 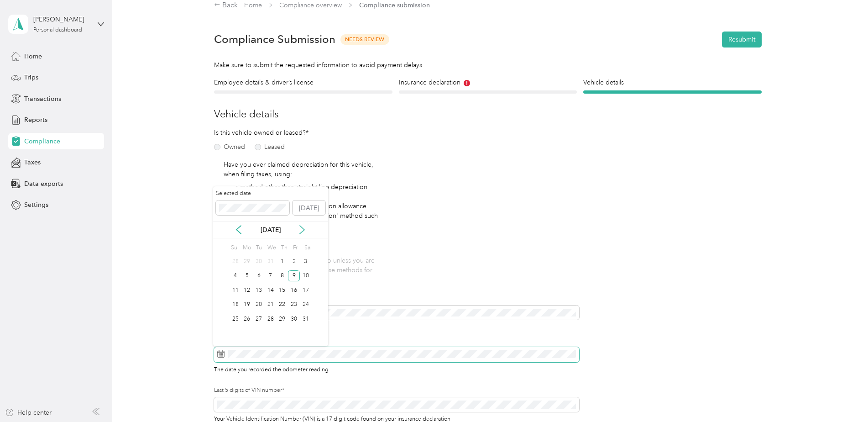 What do you see at coordinates (306, 305) in the screenshot?
I see `div: 24` at bounding box center [306, 305].